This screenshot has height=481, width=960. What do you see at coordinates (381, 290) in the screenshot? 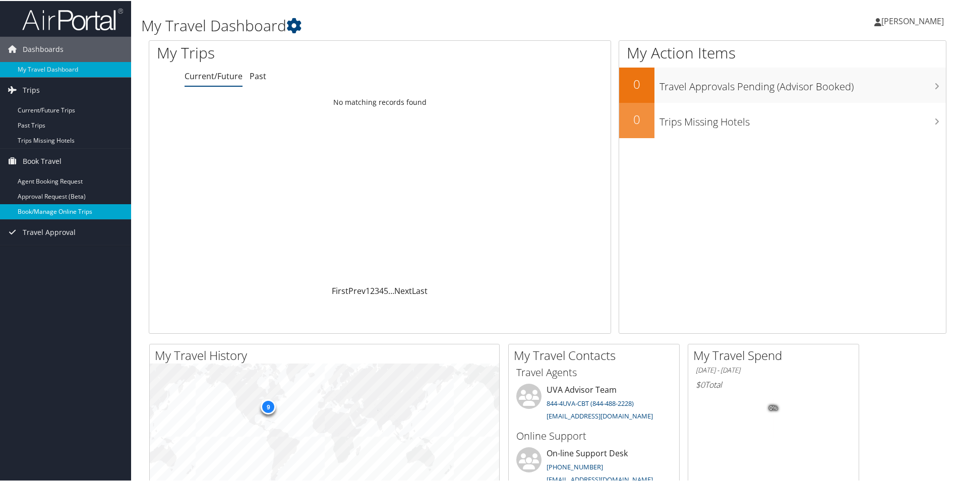
I see `a: 4` at bounding box center [381, 290].